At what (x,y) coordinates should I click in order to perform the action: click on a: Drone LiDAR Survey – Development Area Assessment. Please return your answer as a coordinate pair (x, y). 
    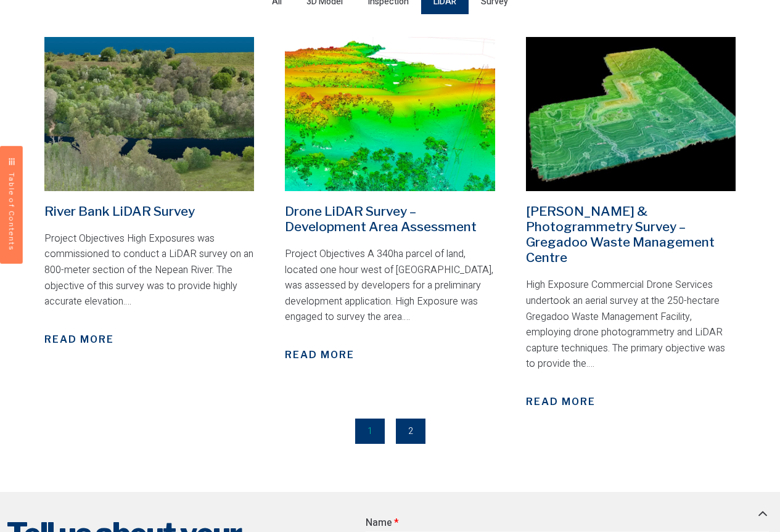
    Looking at the image, I should click on (380, 219).